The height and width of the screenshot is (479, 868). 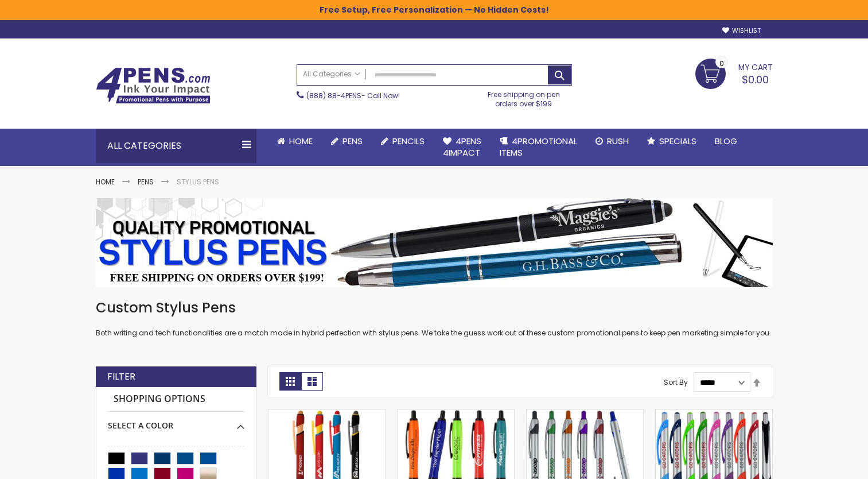 What do you see at coordinates (434, 243) in the screenshot?
I see `img: Stylus Pens` at bounding box center [434, 243].